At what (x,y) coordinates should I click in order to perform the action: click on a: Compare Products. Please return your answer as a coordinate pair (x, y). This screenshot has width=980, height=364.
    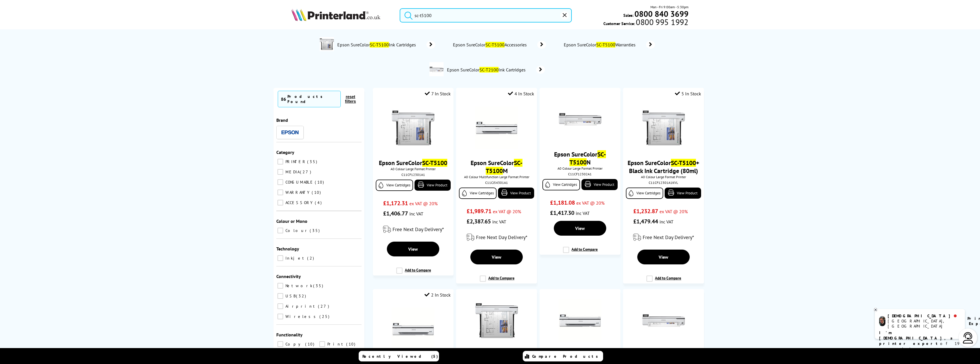
    Looking at the image, I should click on (563, 356).